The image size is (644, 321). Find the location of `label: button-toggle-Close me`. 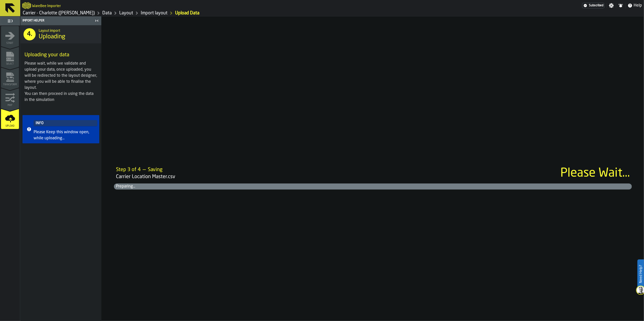

label: button-toggle-Close me is located at coordinates (97, 20).